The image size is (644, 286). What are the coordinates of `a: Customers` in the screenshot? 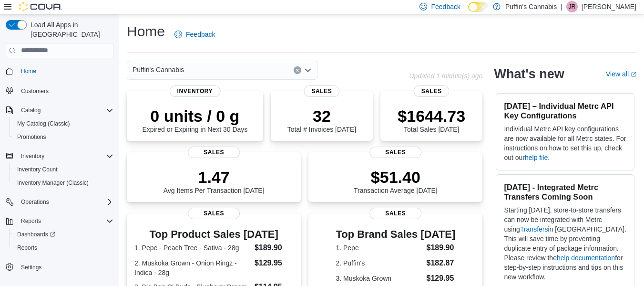 It's located at (35, 91).